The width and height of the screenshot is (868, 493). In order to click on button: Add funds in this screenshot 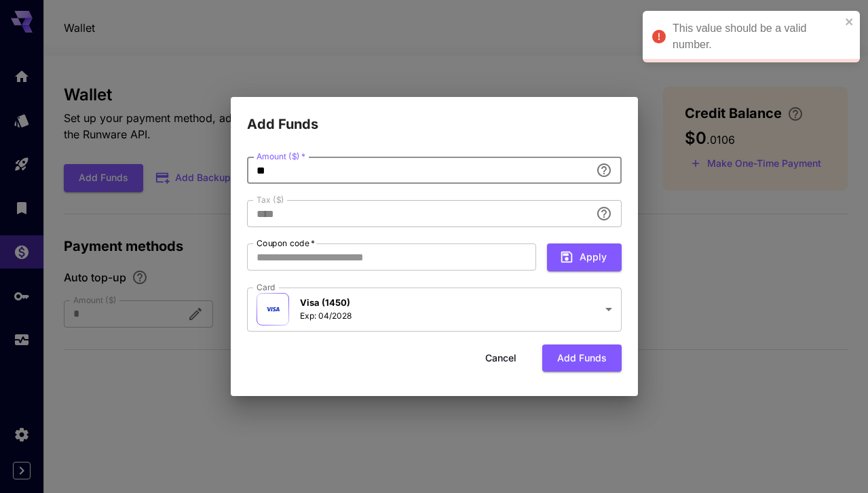, I will do `click(582, 358)`.